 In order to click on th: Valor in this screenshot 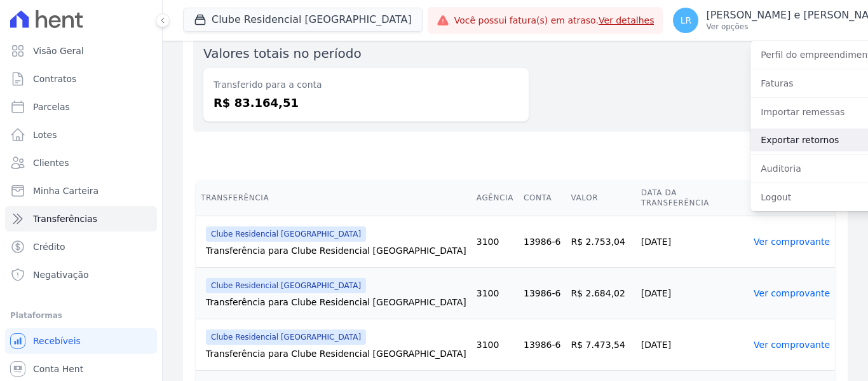, I will do `click(601, 198)`.